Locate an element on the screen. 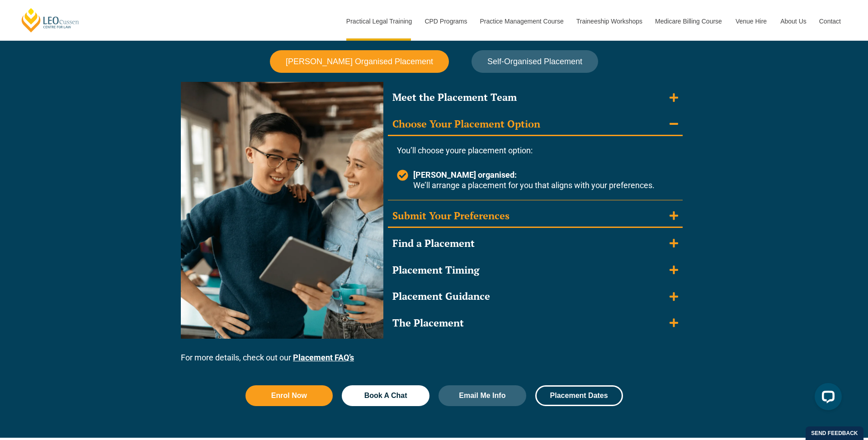 This screenshot has width=868, height=440. div: Submit Your Preferences is located at coordinates (451, 216).